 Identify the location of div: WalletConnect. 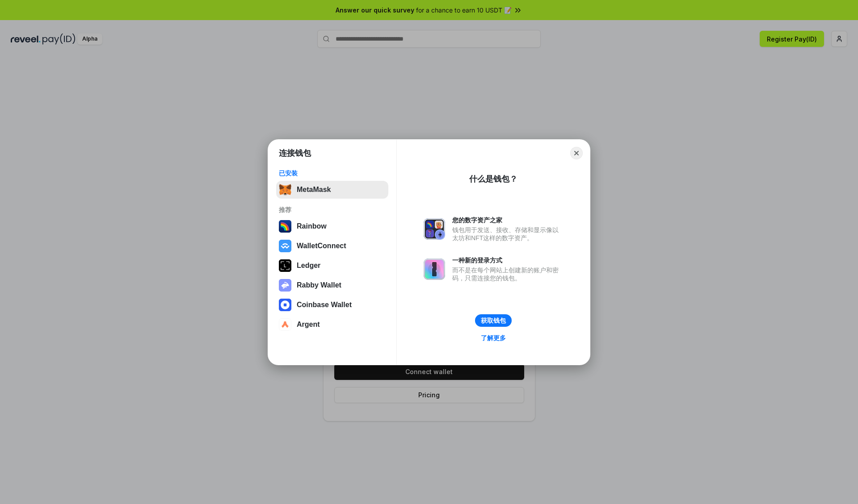
(321, 246).